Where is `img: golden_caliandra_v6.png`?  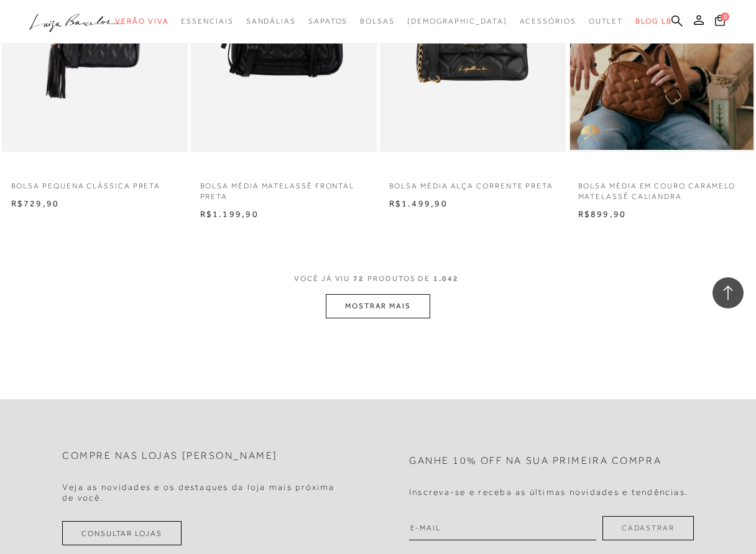
img: golden_caliandra_v6.png is located at coordinates (591, 133).